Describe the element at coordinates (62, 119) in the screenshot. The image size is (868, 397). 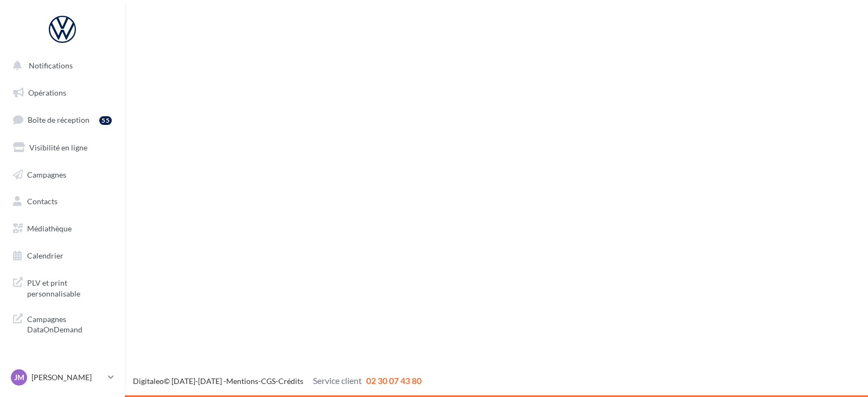
I see `a: Boîte de réception55` at that location.